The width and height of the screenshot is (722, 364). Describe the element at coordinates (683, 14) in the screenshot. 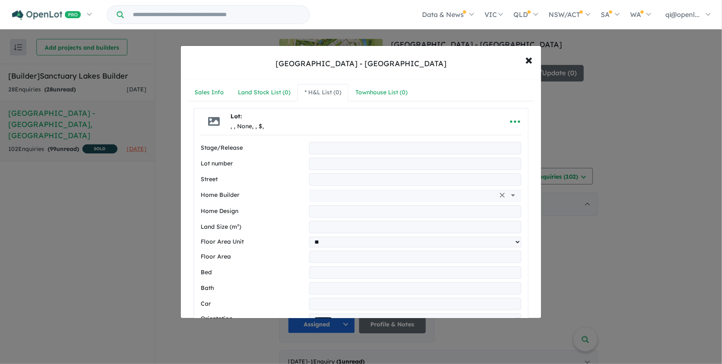

I see `span: qi@openl...` at that location.